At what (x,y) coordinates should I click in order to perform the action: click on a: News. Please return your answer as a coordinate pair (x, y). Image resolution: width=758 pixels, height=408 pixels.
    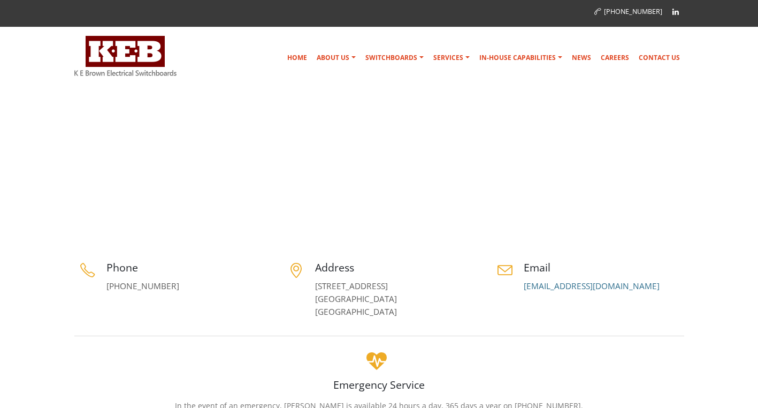
    Looking at the image, I should click on (581, 58).